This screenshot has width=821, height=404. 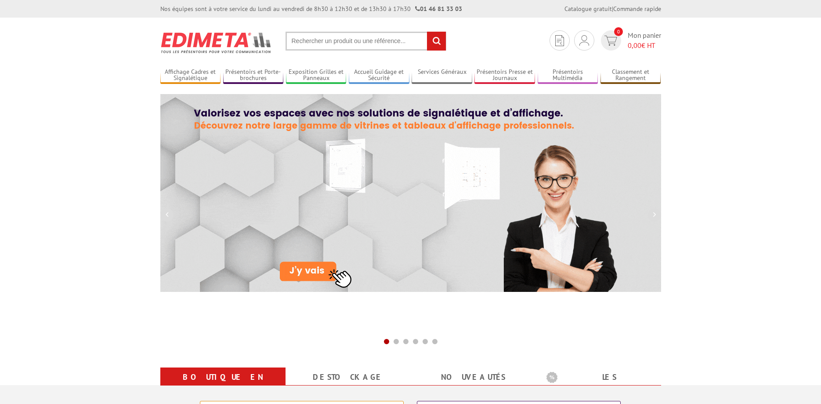 What do you see at coordinates (588, 9) in the screenshot?
I see `a: Catalogue gratuit` at bounding box center [588, 9].